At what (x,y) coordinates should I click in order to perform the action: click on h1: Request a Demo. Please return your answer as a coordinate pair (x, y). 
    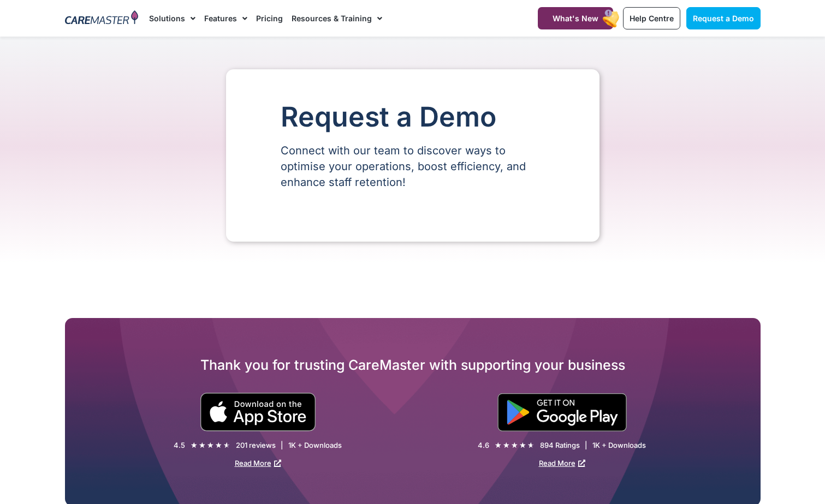
    Looking at the image, I should click on (413, 117).